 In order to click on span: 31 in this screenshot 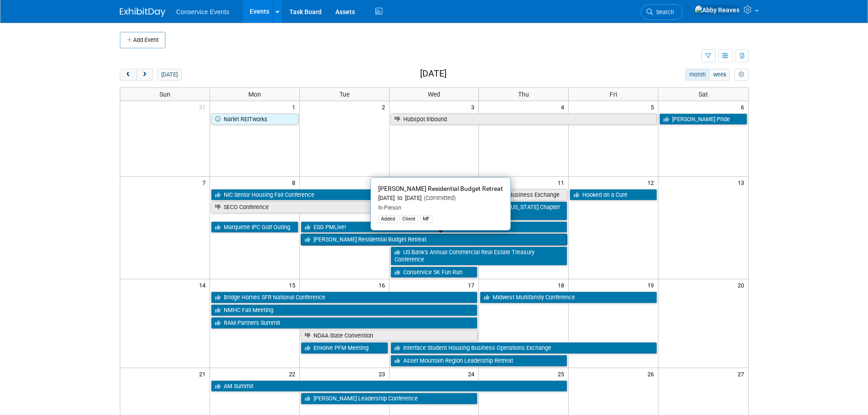, I will do `click(203, 107)`.